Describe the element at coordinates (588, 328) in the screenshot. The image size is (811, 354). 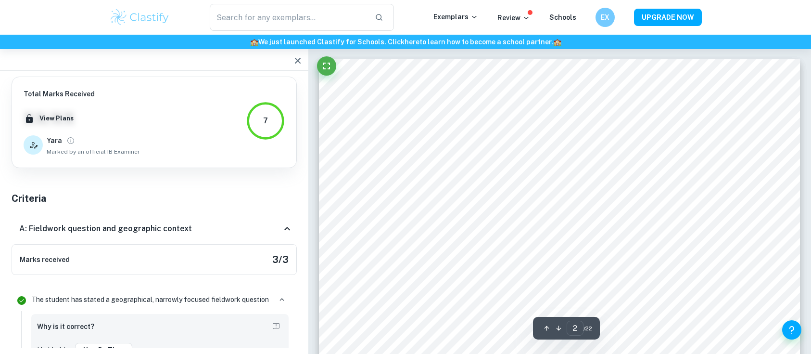
I see `span: / 22` at that location.